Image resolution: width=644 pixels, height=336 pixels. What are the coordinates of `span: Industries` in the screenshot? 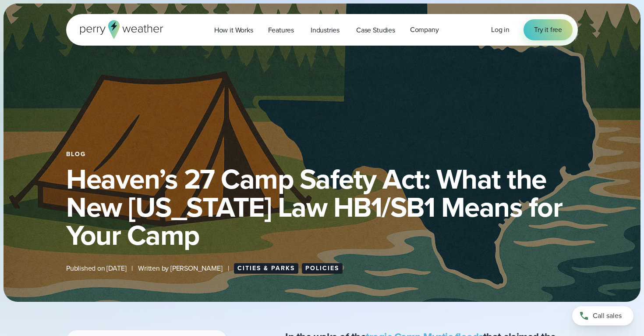 It's located at (325, 30).